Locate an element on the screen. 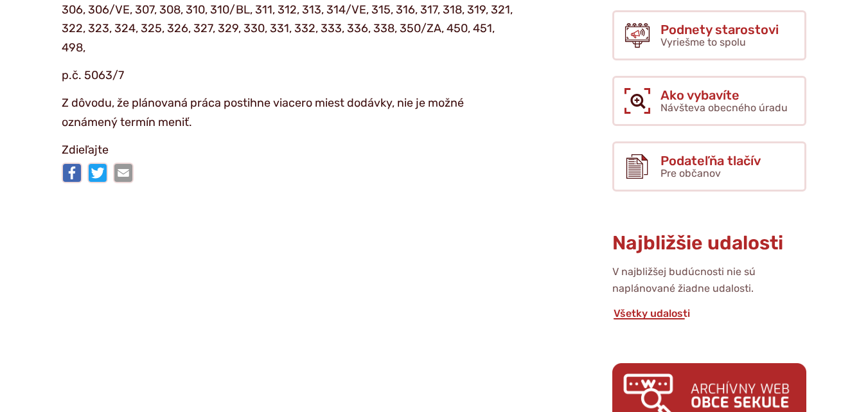 The width and height of the screenshot is (868, 412). h3: Najbližšie udalosti is located at coordinates (709, 243).